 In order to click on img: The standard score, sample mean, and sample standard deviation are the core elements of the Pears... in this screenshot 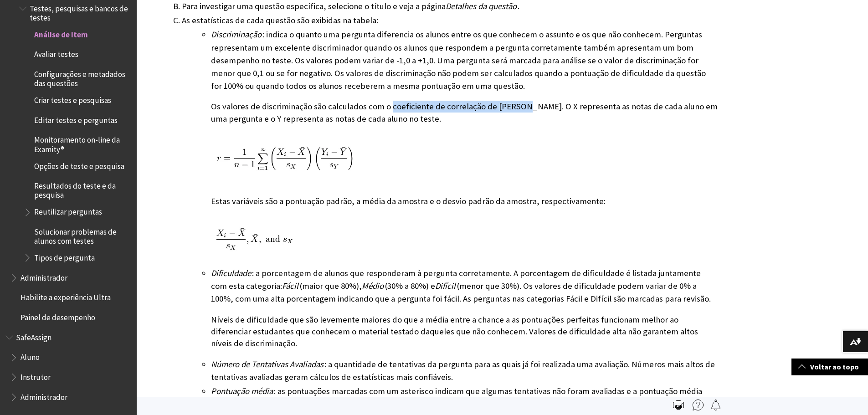, I will do `click(254, 238)`.